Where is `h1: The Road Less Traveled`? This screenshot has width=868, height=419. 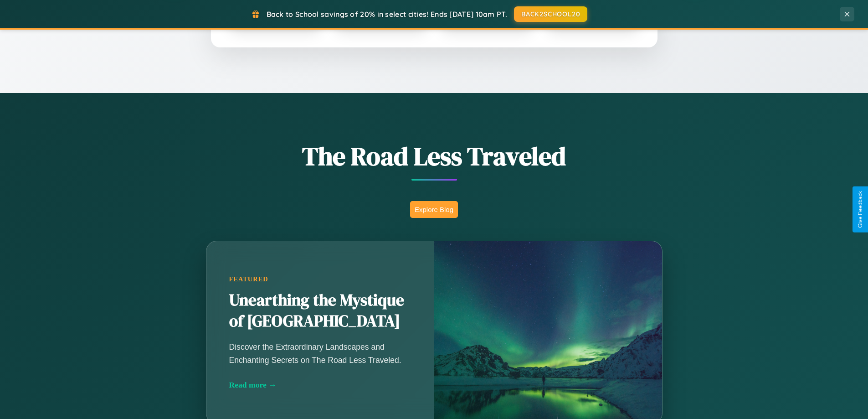 h1: The Road Less Traveled is located at coordinates (434, 156).